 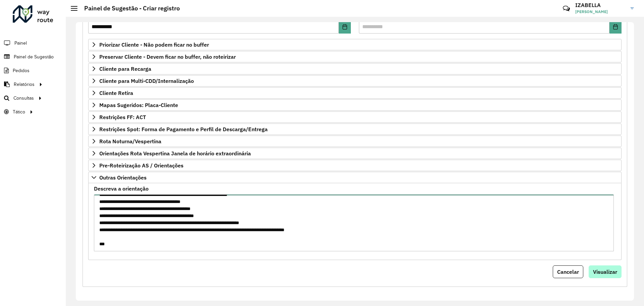 What do you see at coordinates (566, 8) in the screenshot?
I see `a: Contato Rápido` at bounding box center [566, 8].